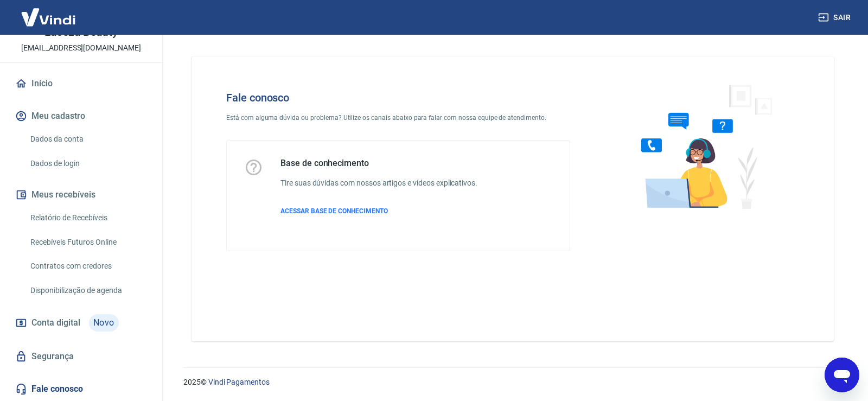 The height and width of the screenshot is (401, 868). What do you see at coordinates (334, 211) in the screenshot?
I see `span: ACESSAR BASE DE CONHECIMENTO` at bounding box center [334, 211].